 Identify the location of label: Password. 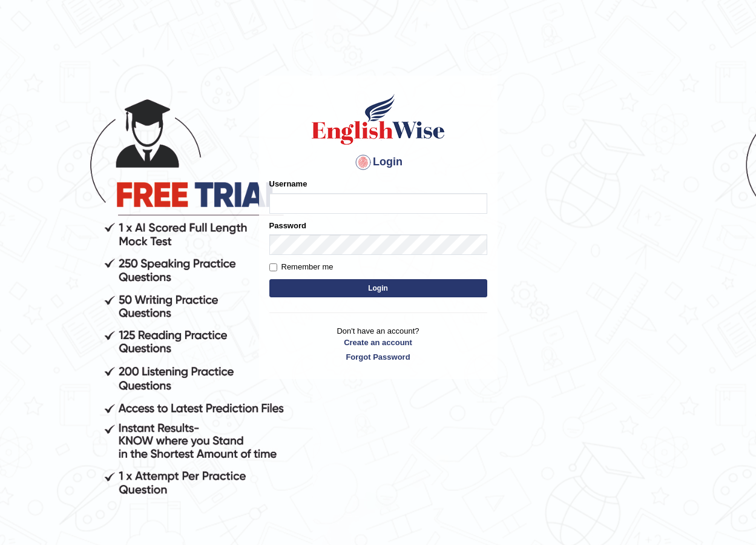
(288, 225).